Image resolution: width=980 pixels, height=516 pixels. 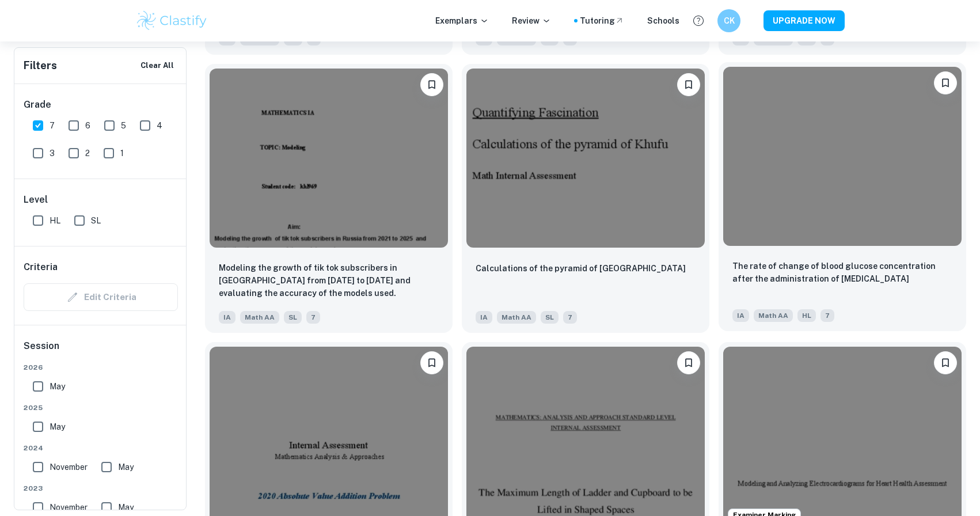 I want to click on span: 1, so click(x=122, y=153).